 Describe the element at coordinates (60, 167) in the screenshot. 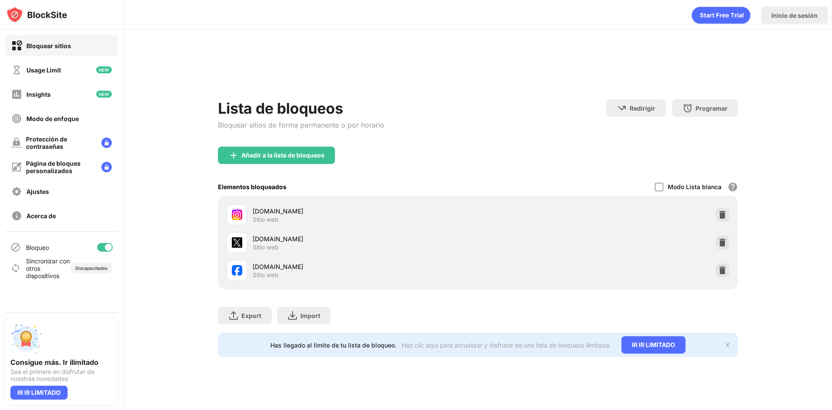

I see `div: Página de bloques personalizados` at that location.